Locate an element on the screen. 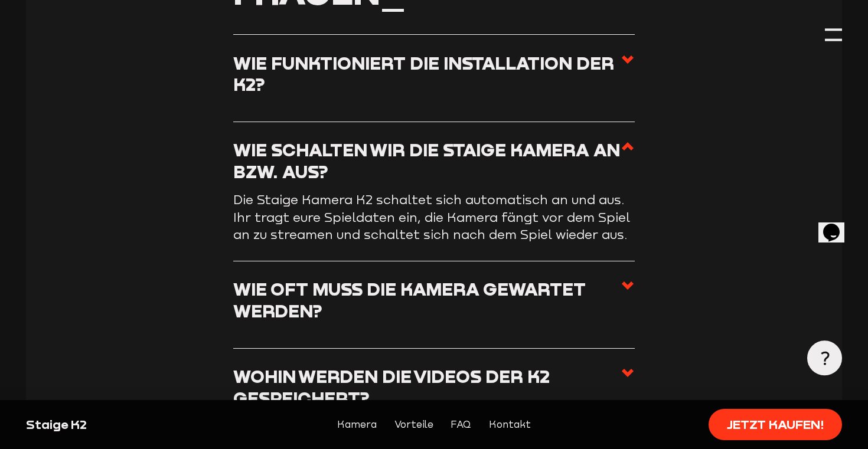 This screenshot has width=868, height=449. a: Vorteile is located at coordinates (414, 425).